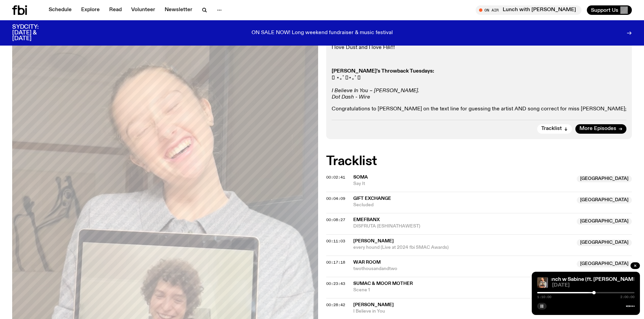 Image resolution: width=644 pixels, height=319 pixels. What do you see at coordinates (336, 284) in the screenshot?
I see `button: 00:23:43` at bounding box center [336, 284].